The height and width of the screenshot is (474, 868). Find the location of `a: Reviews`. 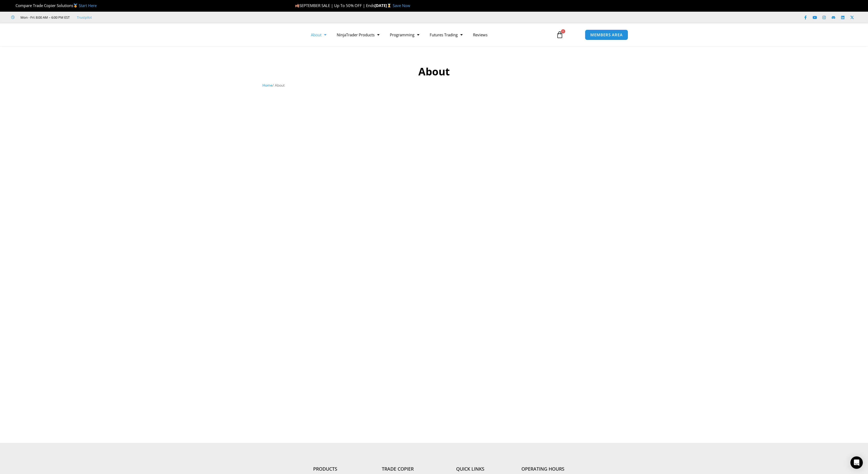

a: Reviews is located at coordinates (480, 35).